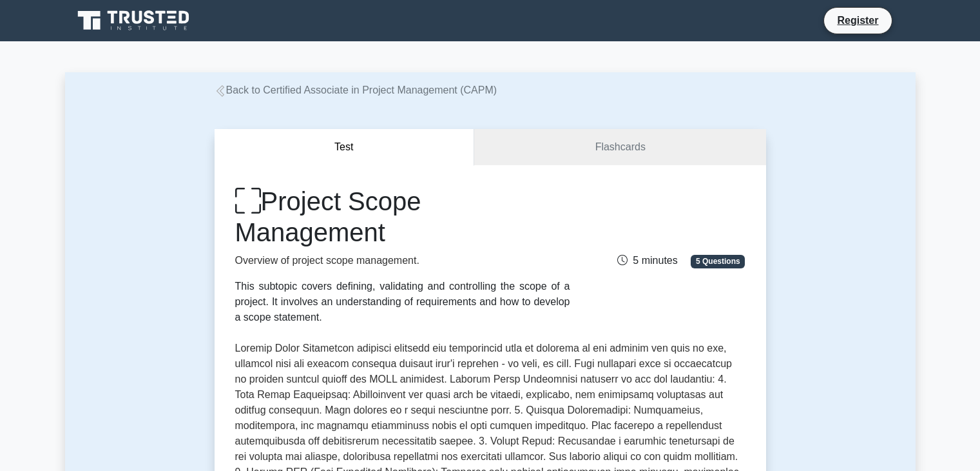 The width and height of the screenshot is (980, 471). What do you see at coordinates (647, 260) in the screenshot?
I see `span: 5 minutes` at bounding box center [647, 260].